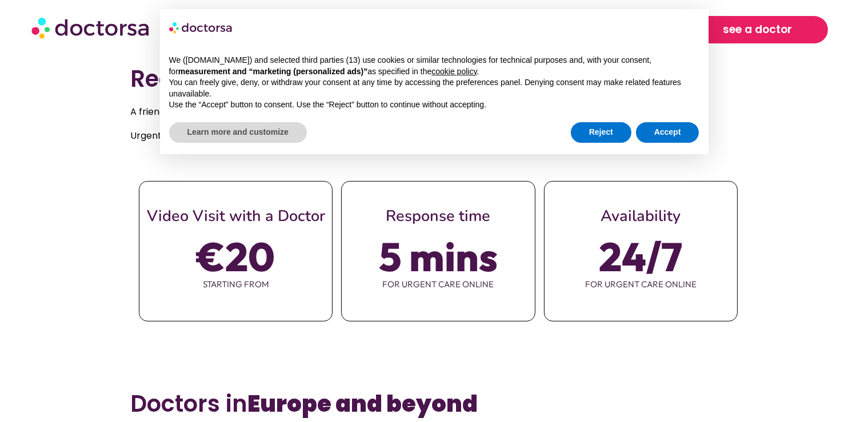  Describe the element at coordinates (434, 112) in the screenshot. I see `p: A friendlier healthcare experience. Stress-free, simple, with clear and affordable prices.` at that location.